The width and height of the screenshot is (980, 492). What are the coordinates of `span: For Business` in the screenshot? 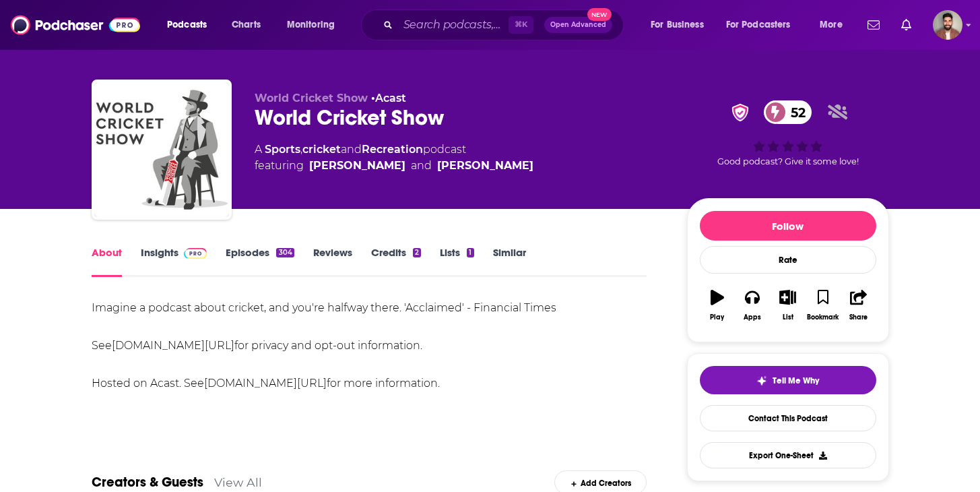 It's located at (677, 25).